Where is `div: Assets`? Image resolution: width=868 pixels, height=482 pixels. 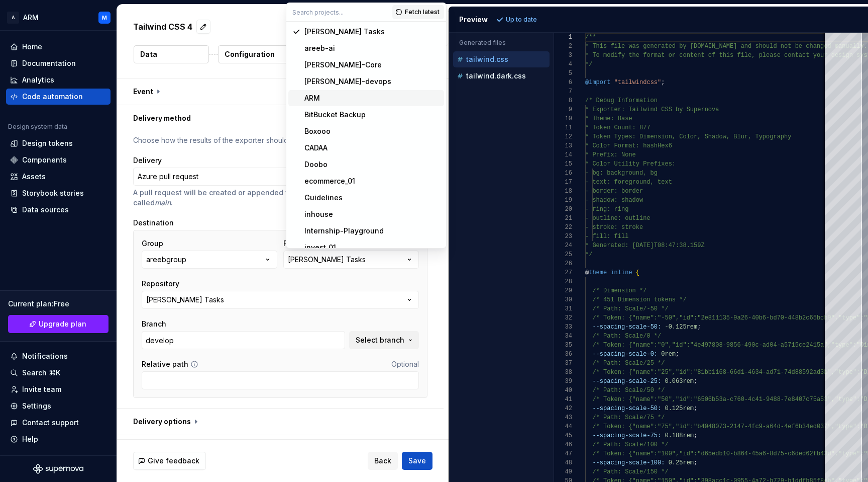
div: Assets is located at coordinates (34, 176).